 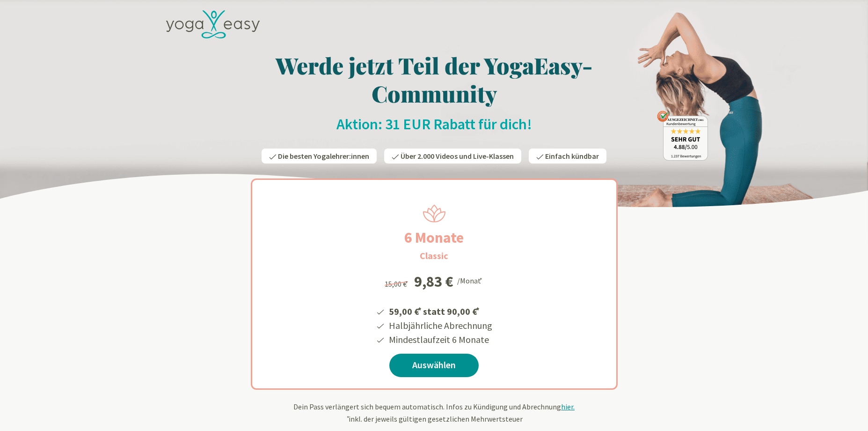 I want to click on span: hier., so click(x=568, y=407).